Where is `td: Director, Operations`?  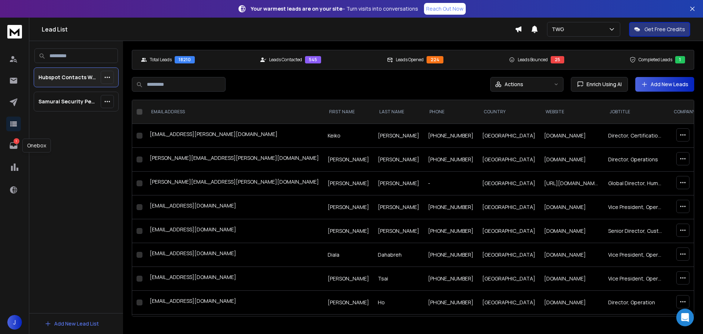 td: Director, Operations is located at coordinates (636, 159).